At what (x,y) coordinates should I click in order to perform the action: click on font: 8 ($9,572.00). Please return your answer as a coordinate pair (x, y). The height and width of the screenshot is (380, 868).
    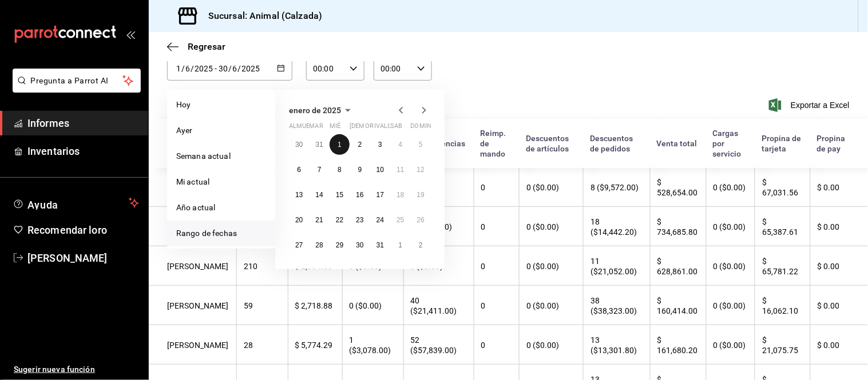
    Looking at the image, I should click on (614, 188).